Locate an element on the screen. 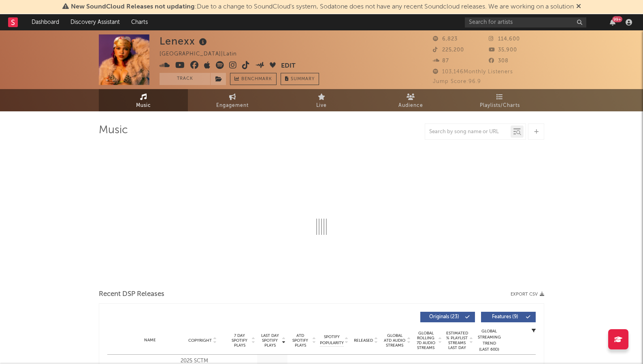 The image size is (643, 364). button: Track is located at coordinates (185, 79).